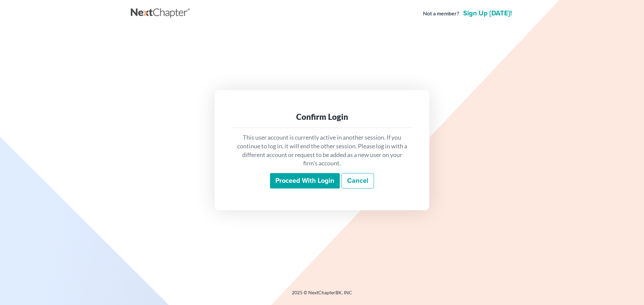 Image resolution: width=644 pixels, height=305 pixels. Describe the element at coordinates (322, 150) in the screenshot. I see `p: This user account is currently active in another session. If you continue to log in, it will end ...` at that location.